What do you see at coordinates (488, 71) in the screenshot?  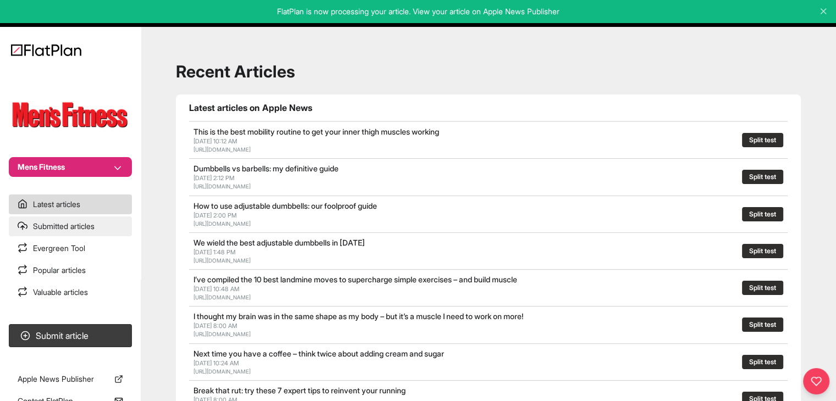 I see `h1: Recent Articles` at bounding box center [488, 71].